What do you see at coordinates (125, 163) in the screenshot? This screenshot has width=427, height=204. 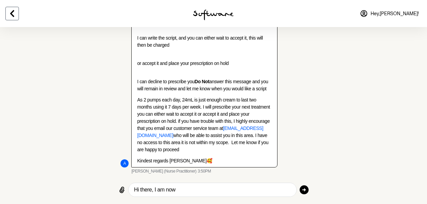 I see `div: Annie Butler (Nurse Practitioner)` at bounding box center [125, 163].